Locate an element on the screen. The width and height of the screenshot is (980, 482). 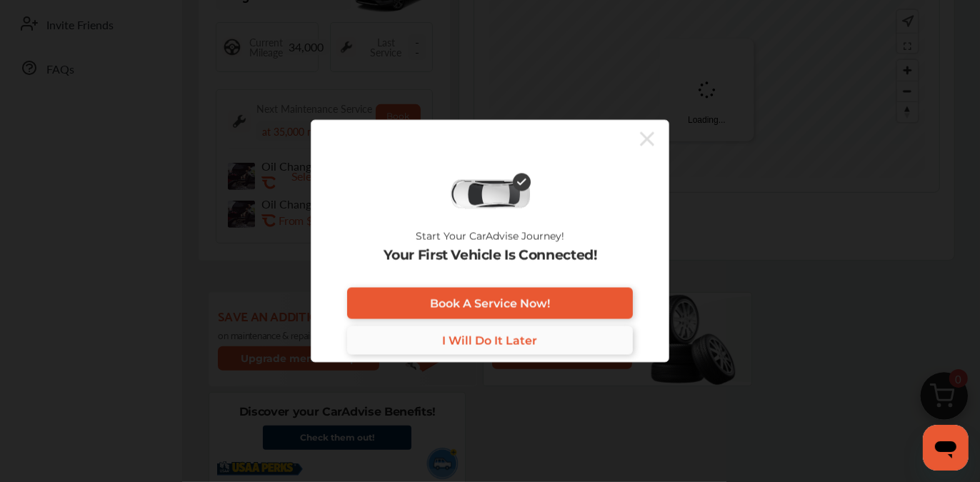
img: check-icon.521c8815.svg is located at coordinates (521, 183).